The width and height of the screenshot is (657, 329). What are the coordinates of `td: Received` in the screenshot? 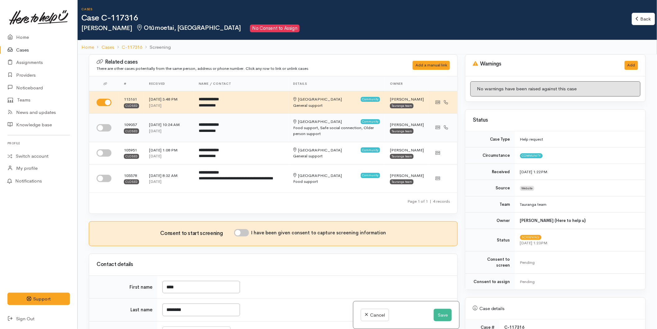 It's located at (490, 172).